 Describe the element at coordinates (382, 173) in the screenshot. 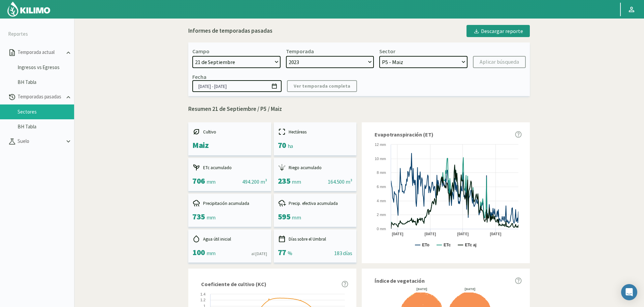

I see `text: 8 mm` at that location.